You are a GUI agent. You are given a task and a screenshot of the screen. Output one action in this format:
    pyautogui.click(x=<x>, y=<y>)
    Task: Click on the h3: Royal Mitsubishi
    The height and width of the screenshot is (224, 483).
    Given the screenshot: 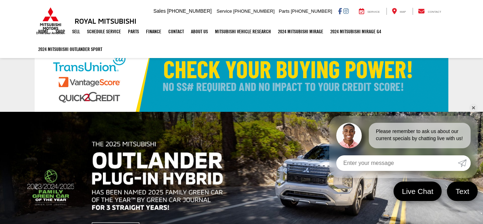 What is the action you would take?
    pyautogui.click(x=105, y=21)
    